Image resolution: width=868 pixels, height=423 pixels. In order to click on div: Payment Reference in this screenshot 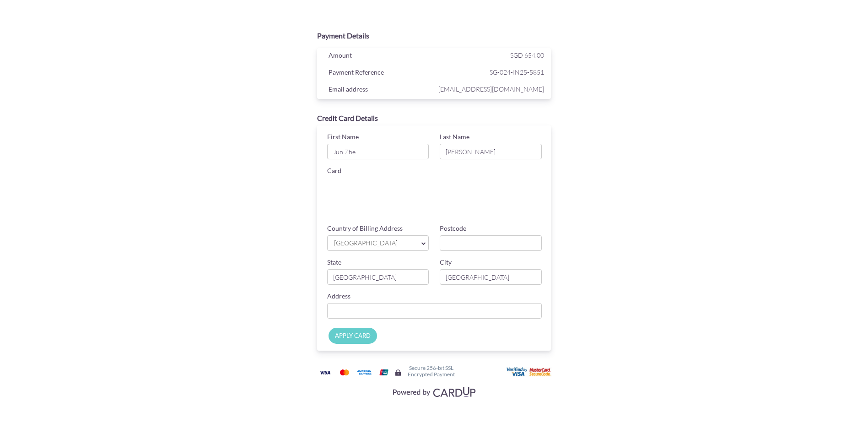, I will do `click(379, 73)`.